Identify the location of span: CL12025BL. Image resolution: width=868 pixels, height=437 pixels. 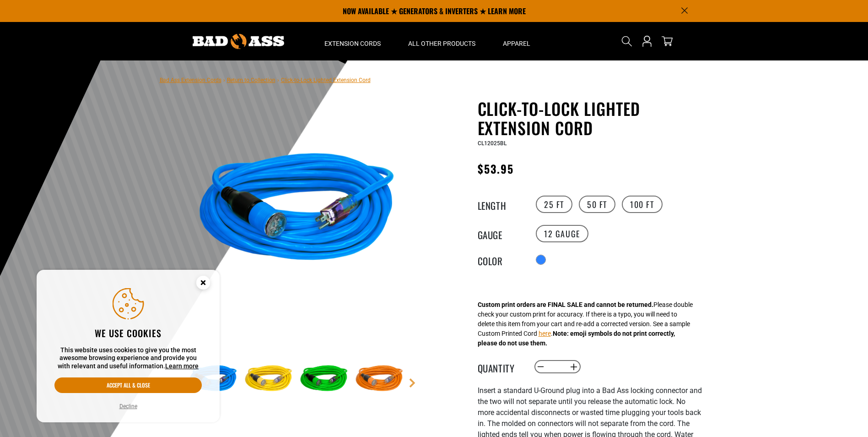
(492, 144).